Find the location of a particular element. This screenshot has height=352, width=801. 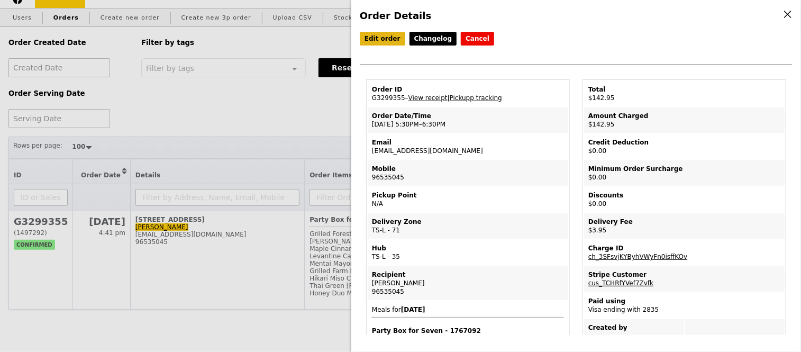

div: Credit Deduction is located at coordinates (684, 142).